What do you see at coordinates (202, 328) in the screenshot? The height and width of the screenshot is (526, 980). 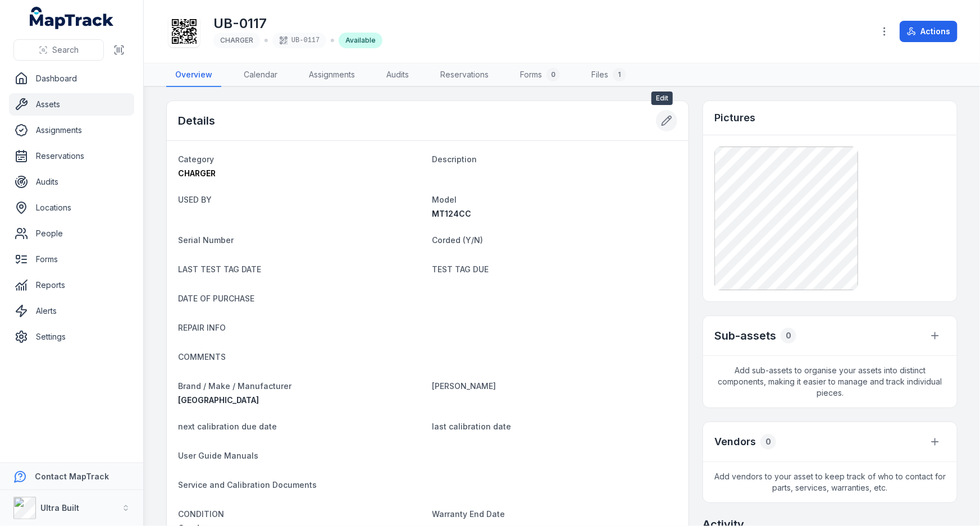 I see `span: REPAIR INFO` at bounding box center [202, 328].